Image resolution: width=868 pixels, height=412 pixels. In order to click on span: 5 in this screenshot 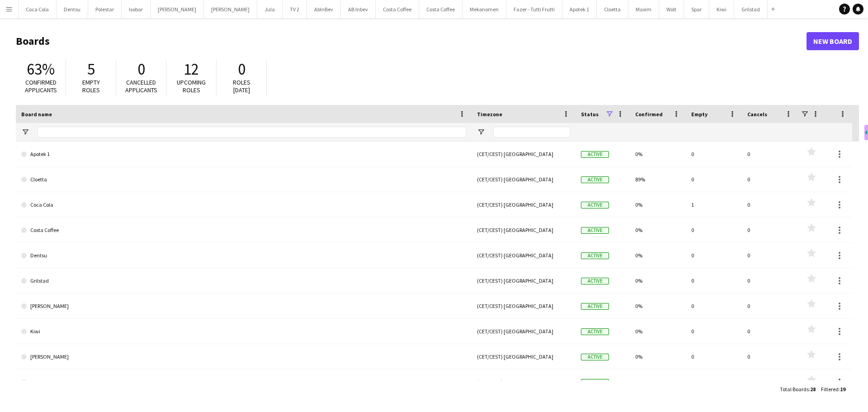, I will do `click(91, 69)`.